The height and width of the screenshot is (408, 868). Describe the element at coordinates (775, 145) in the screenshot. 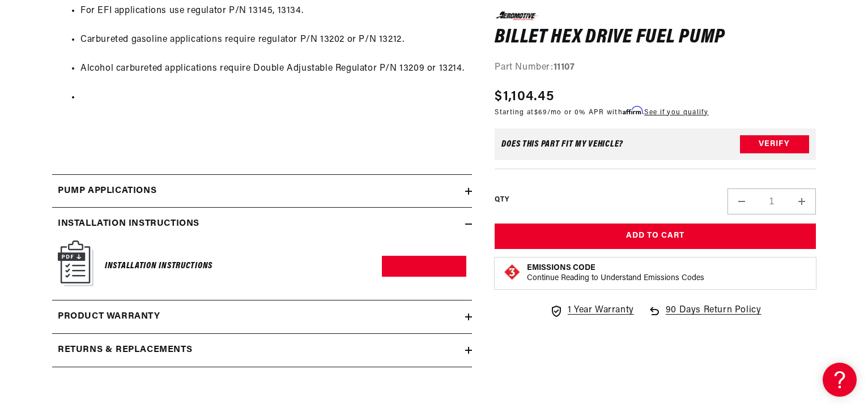

I see `button: Verify` at that location.